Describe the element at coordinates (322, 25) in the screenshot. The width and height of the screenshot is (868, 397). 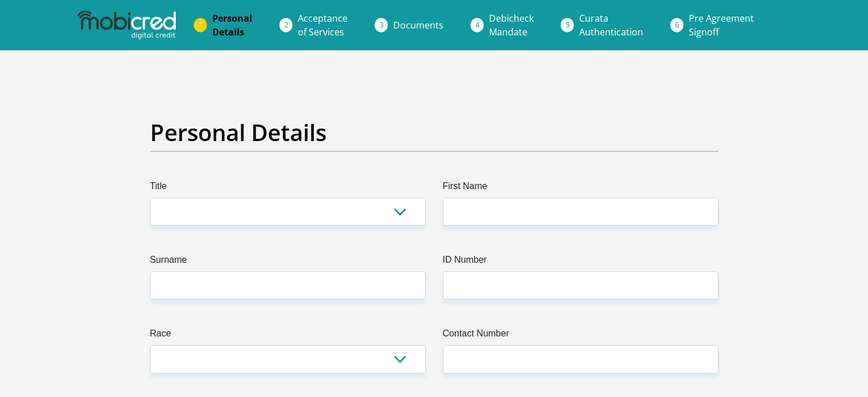
I see `span: Acceptance of Services` at that location.